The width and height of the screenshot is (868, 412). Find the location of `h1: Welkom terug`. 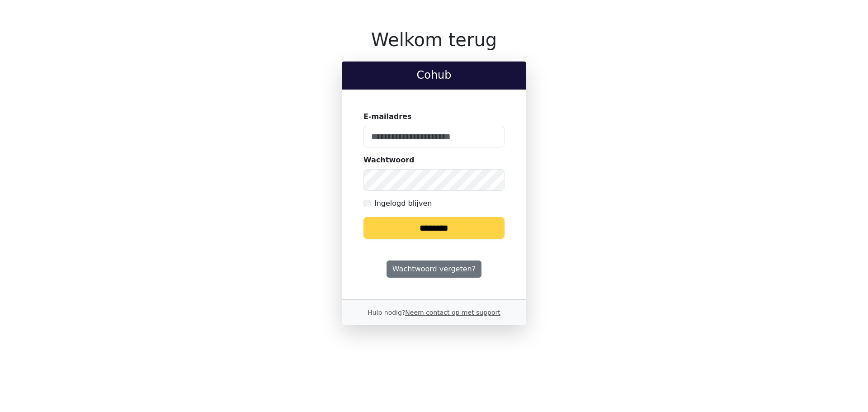

h1: Welkom terug is located at coordinates (434, 40).